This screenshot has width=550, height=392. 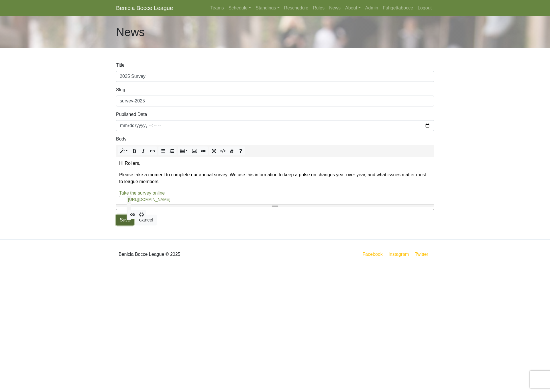 I want to click on button: Save, so click(x=125, y=220).